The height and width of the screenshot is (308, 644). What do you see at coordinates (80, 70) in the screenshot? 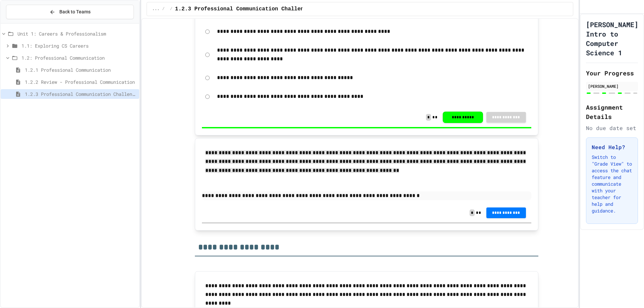
I see `span: 1.2.1 Professional Communication` at bounding box center [80, 70].